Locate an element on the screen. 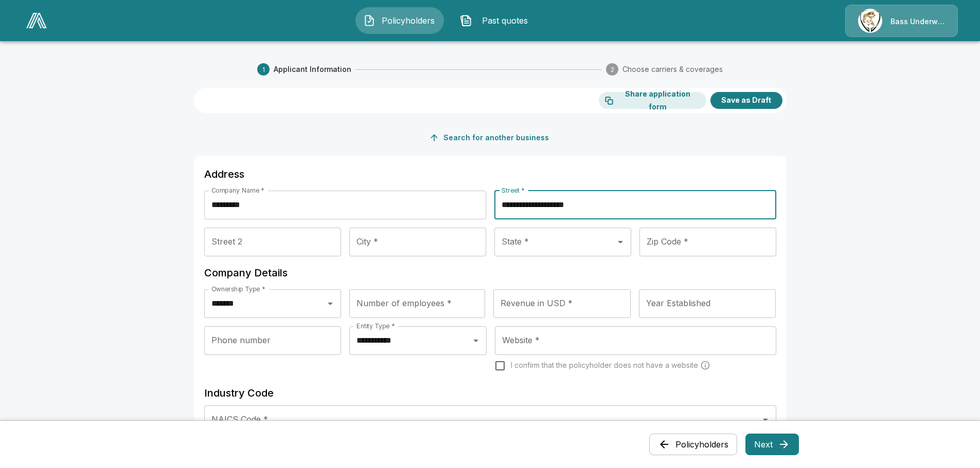 Image resolution: width=980 pixels, height=468 pixels. label: Entity Type * is located at coordinates (376, 325).